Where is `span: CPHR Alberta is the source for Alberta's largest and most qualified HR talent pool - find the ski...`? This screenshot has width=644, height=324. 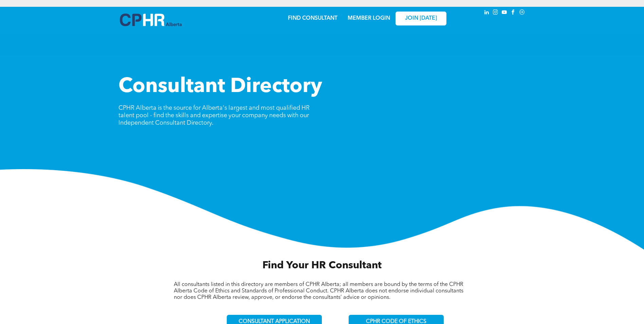
span: CPHR Alberta is the source for Alberta's largest and most qualified HR talent pool - find the ski... is located at coordinates (214, 115).